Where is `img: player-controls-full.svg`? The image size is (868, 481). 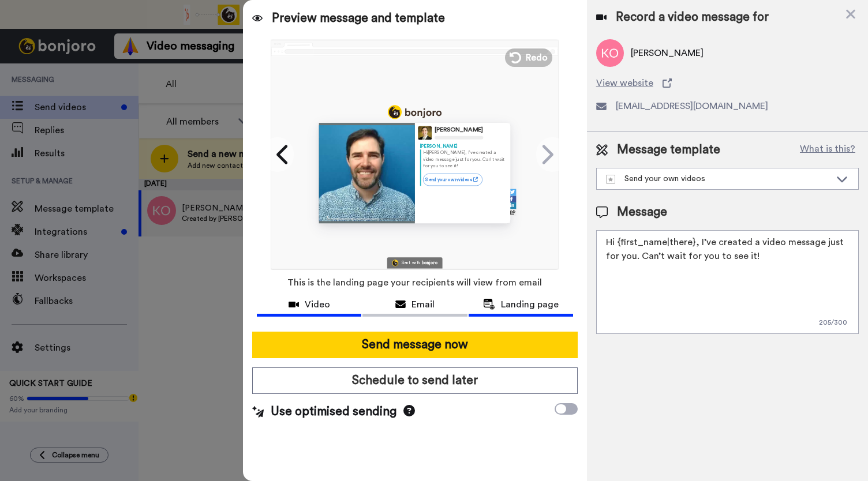
img: player-controls-full.svg is located at coordinates (367, 217).